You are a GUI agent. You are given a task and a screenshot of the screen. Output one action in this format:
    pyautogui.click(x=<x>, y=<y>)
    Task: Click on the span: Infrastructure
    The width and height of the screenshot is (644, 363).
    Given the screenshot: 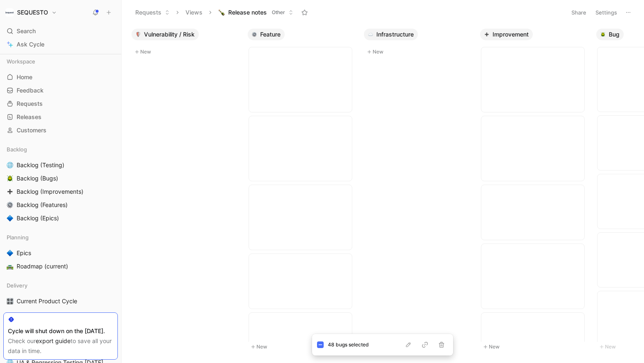 What is the action you would take?
    pyautogui.click(x=395, y=35)
    